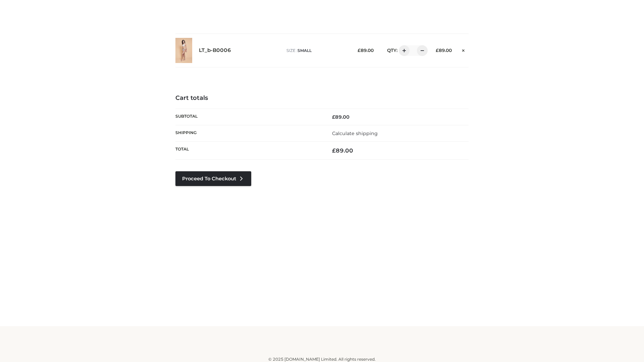  I want to click on img: LT_b-B0006 - SMALL, so click(183, 50).